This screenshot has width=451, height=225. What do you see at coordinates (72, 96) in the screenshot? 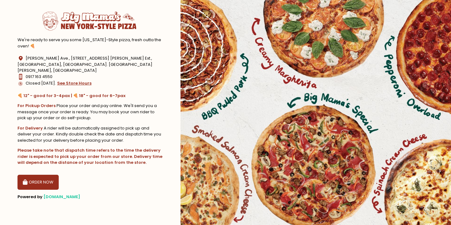
I see `b: 🍕 12" - good for 3-4pax | 🍕 18" - good for 6-7pax` at bounding box center [72, 96].